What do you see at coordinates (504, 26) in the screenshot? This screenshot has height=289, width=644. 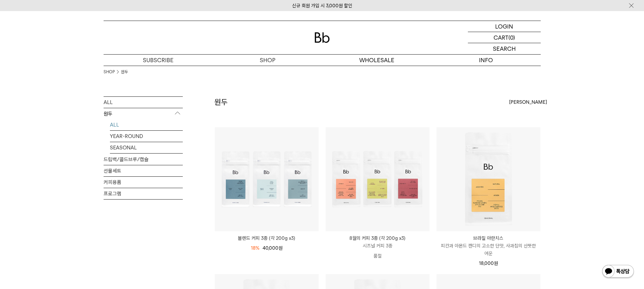 I see `a: LOGIN` at bounding box center [504, 26].